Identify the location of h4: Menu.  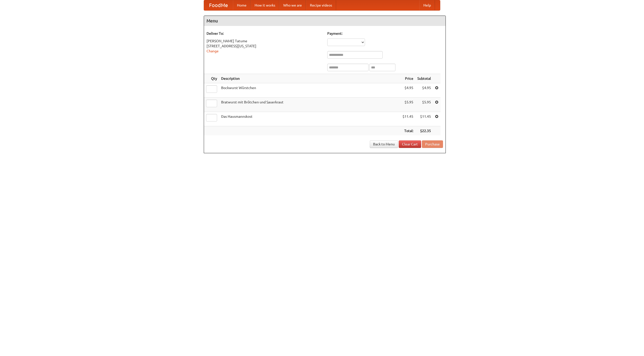
(325, 21).